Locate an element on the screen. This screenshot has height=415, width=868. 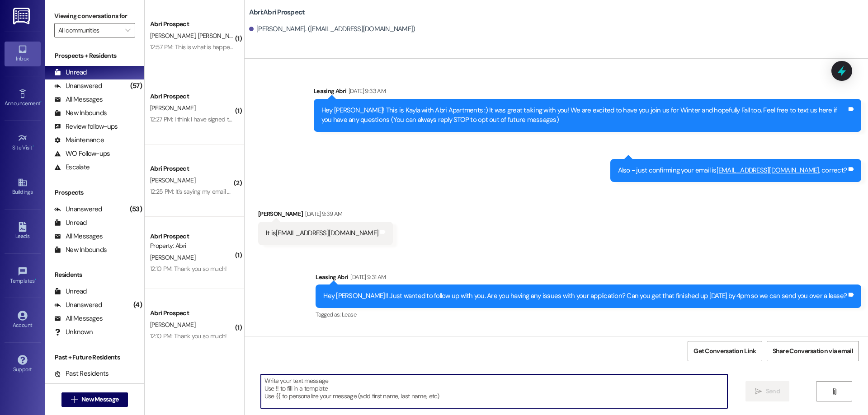
div: WO Follow-ups is located at coordinates (81, 154).